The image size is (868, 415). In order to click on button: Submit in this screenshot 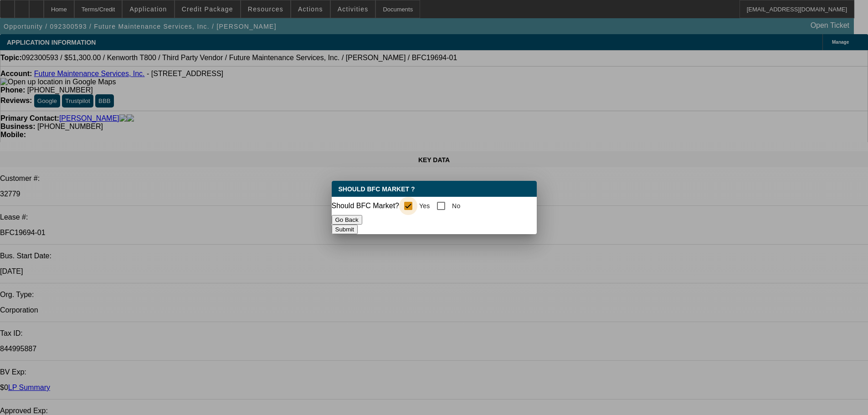, I will do `click(344, 229)`.